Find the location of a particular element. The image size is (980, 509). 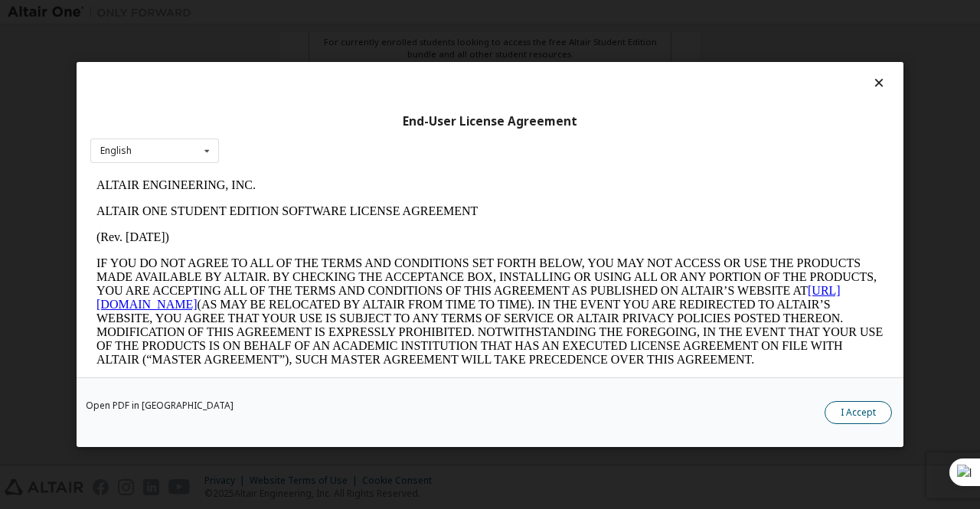

p: This Altair One Student Edition Software License Agreement (“Agreement”) is between Altair Engine... is located at coordinates (400, 234).